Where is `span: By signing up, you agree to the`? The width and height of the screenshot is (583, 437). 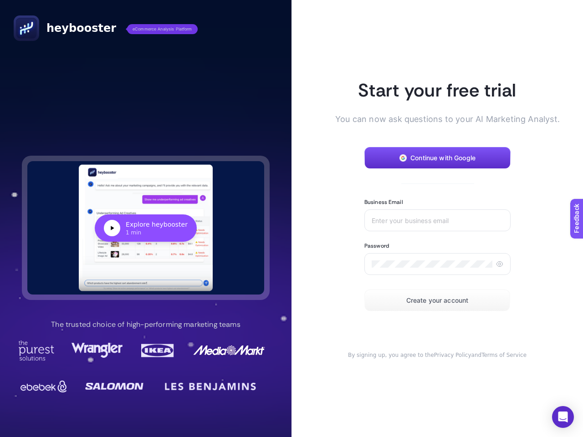 span: By signing up, you agree to the is located at coordinates (391, 355).